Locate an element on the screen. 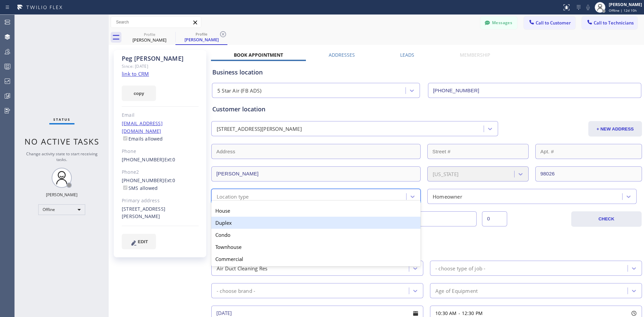  span: Call to Technicians is located at coordinates (613, 23).